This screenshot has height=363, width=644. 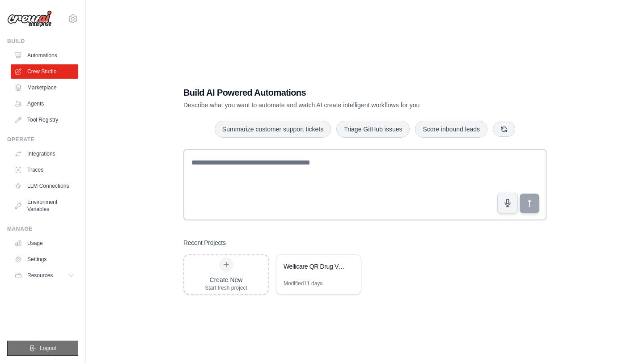 I want to click on button: Score inbound leads, so click(x=451, y=129).